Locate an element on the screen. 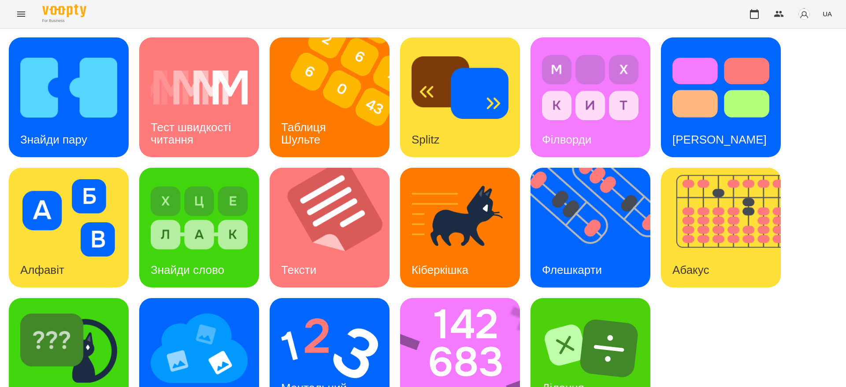 This screenshot has height=387, width=846. a: АбакусАбакус is located at coordinates (721, 228).